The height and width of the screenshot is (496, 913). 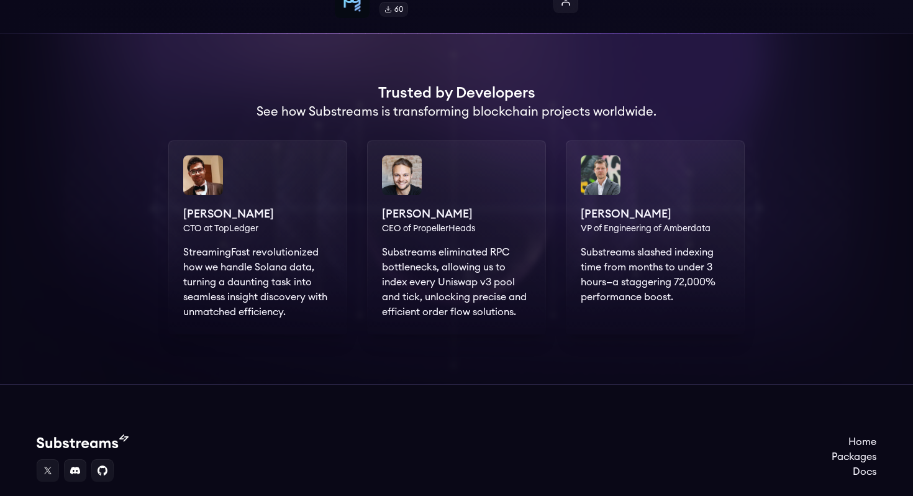 I want to click on a: Packages, so click(x=854, y=457).